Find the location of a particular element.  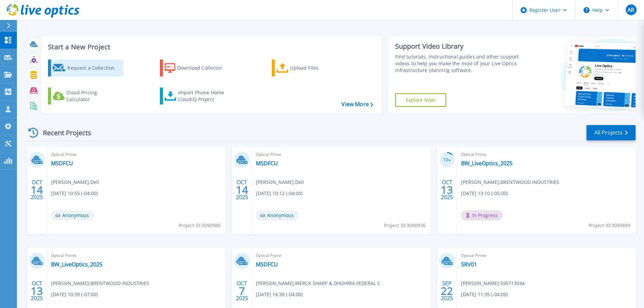

a: Explore Now! is located at coordinates (421, 100).